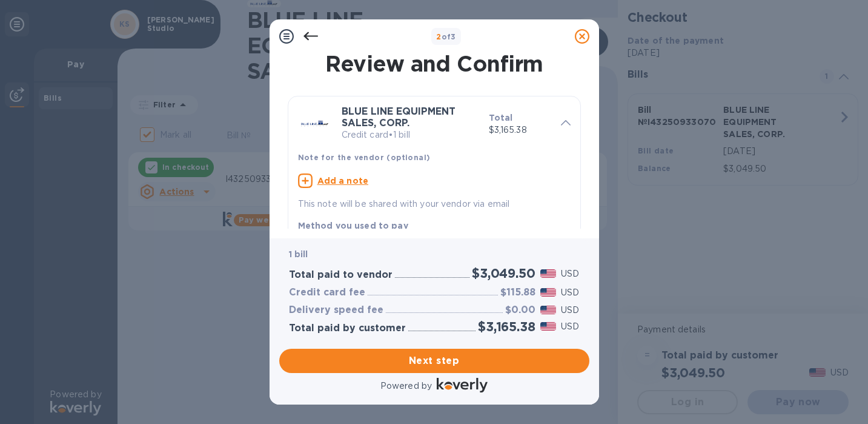  I want to click on h2: $3,165.38, so click(506, 326).